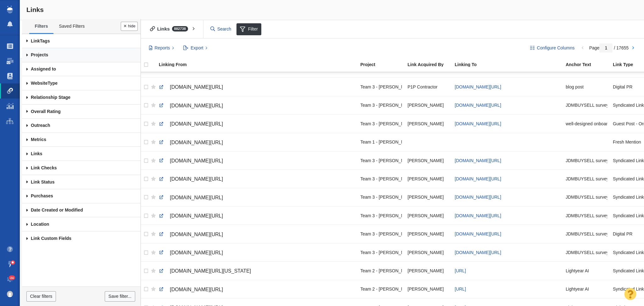 The width and height of the screenshot is (644, 306). I want to click on a: Anchor Text, so click(589, 65).